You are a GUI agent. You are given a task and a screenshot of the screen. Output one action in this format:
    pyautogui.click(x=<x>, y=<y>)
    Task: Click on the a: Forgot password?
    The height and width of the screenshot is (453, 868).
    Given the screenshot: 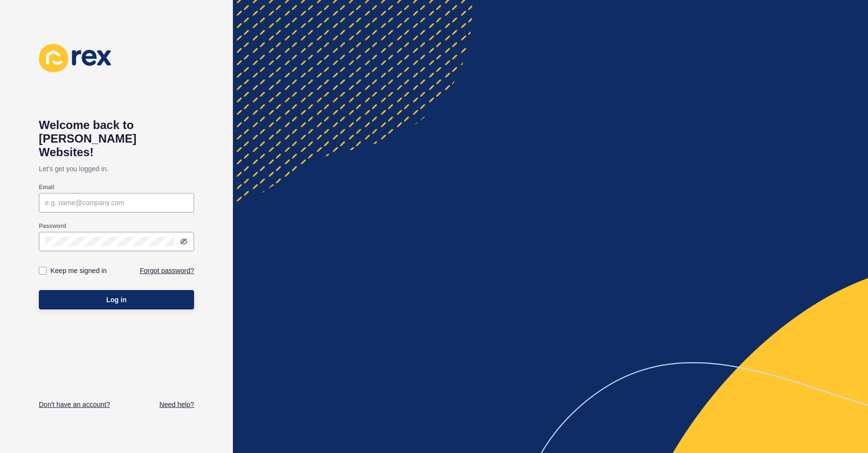 What is the action you would take?
    pyautogui.click(x=167, y=271)
    